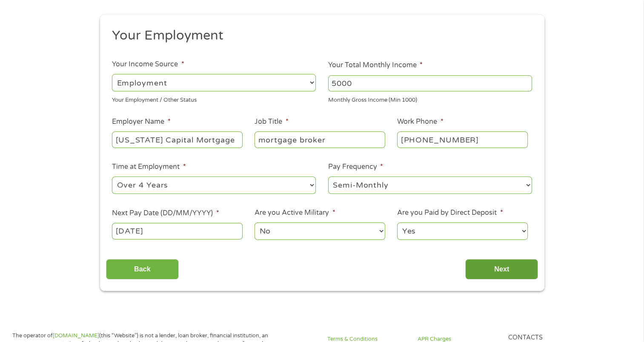 This screenshot has height=342, width=644. What do you see at coordinates (141, 122) in the screenshot?
I see `label: Employer Name` at bounding box center [141, 122].